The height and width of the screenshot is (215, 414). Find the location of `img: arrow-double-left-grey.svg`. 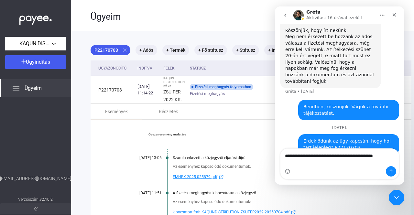

img: arrow-double-left-grey.svg is located at coordinates (36, 209).